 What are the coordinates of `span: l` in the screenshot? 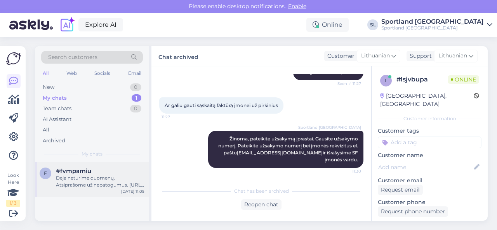 It's located at (386, 80).